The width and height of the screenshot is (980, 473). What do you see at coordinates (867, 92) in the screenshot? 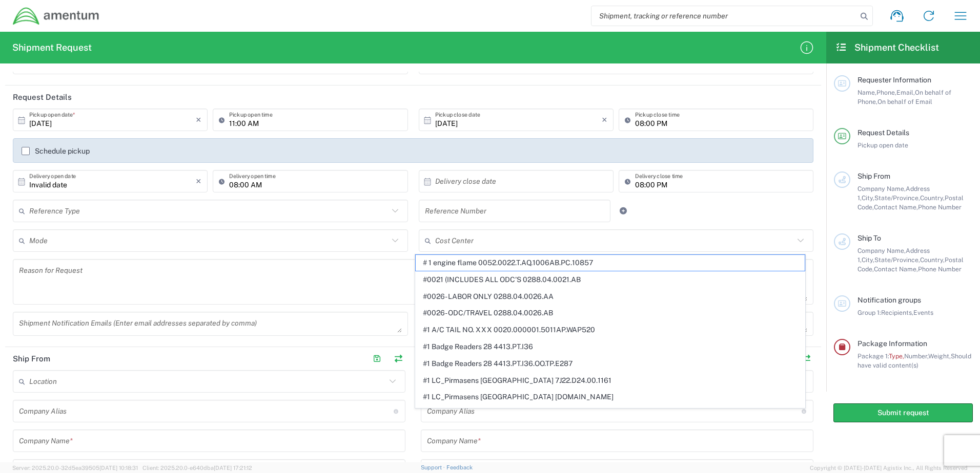
I see `span: Name,` at bounding box center [867, 92].